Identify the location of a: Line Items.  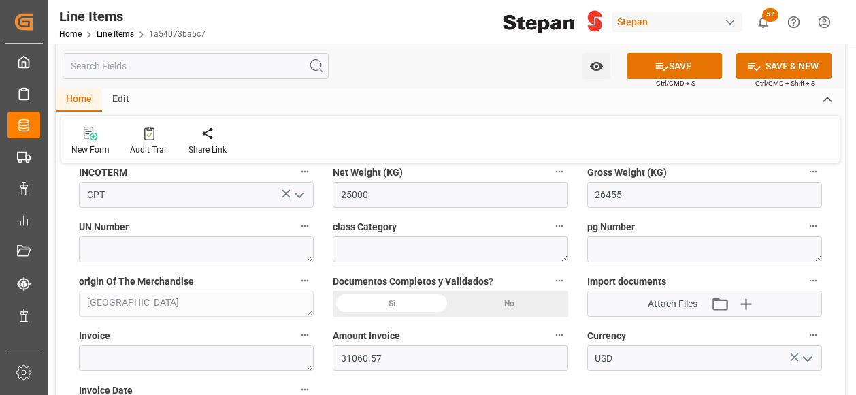
(115, 34).